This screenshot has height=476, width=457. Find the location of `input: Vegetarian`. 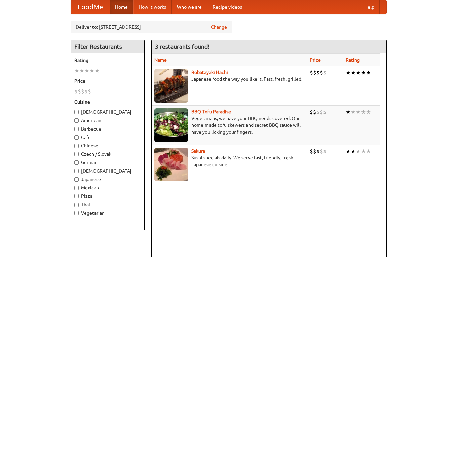

input: Vegetarian is located at coordinates (76, 213).